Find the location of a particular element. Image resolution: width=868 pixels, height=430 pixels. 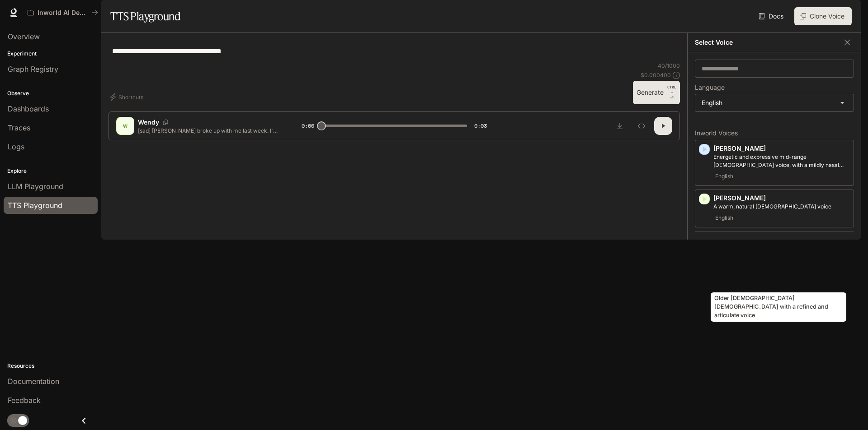

button: GenerateCTRL +⏎ is located at coordinates (656, 93).